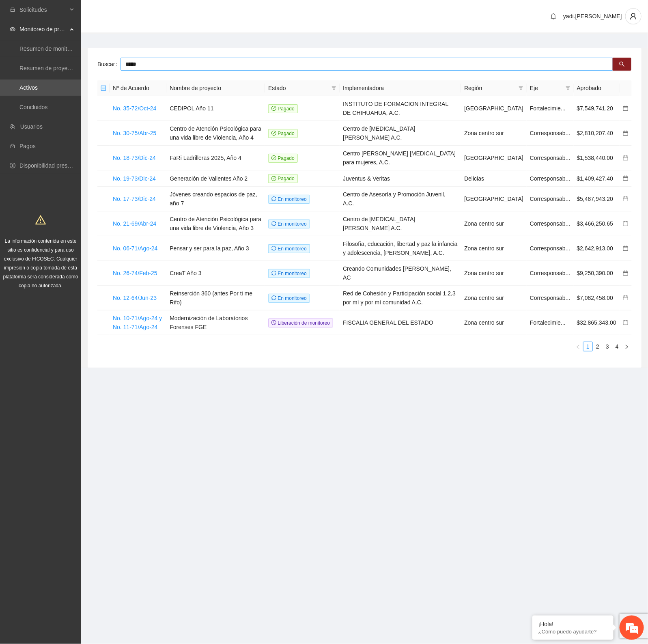  I want to click on button: bell, so click(554, 16).